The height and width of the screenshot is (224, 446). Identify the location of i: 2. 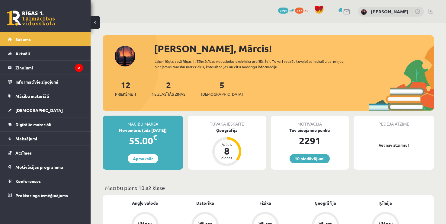
(79, 68).